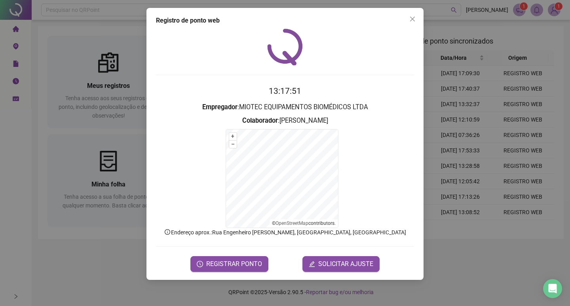  Describe the element at coordinates (167, 232) in the screenshot. I see `span: info-circle` at that location.